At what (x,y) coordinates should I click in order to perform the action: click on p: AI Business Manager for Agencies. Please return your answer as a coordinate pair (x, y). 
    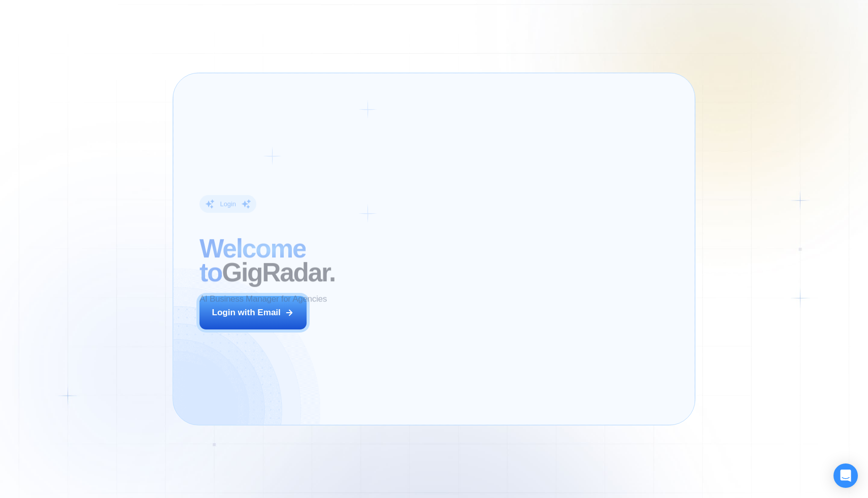
    Looking at the image, I should click on (263, 299).